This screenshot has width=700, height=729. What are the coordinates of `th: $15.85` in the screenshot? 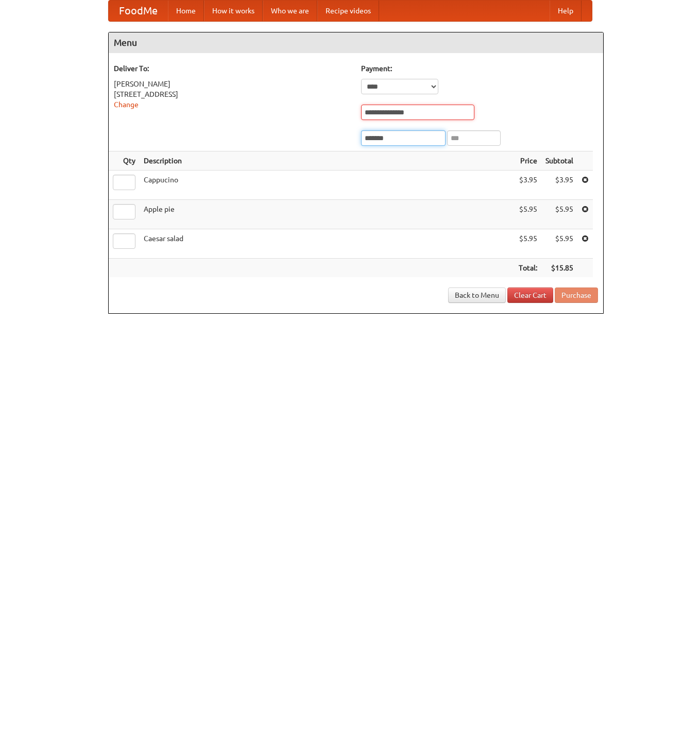 It's located at (559, 268).